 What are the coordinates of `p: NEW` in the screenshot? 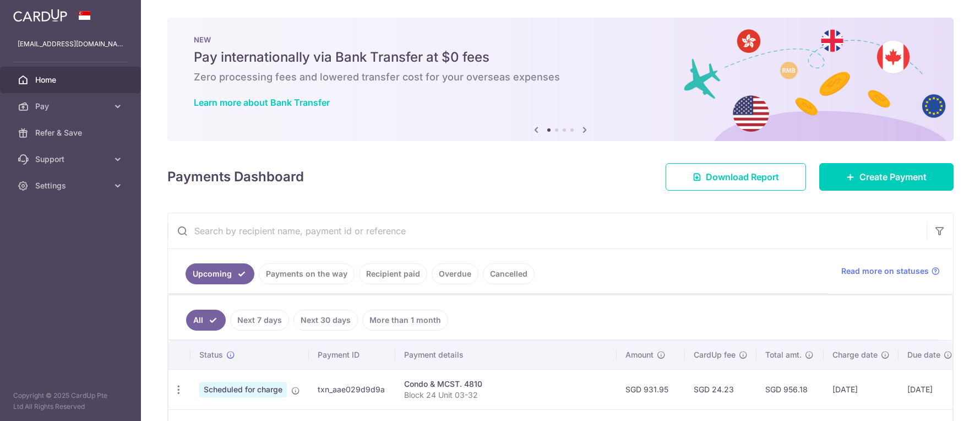 It's located at (561, 40).